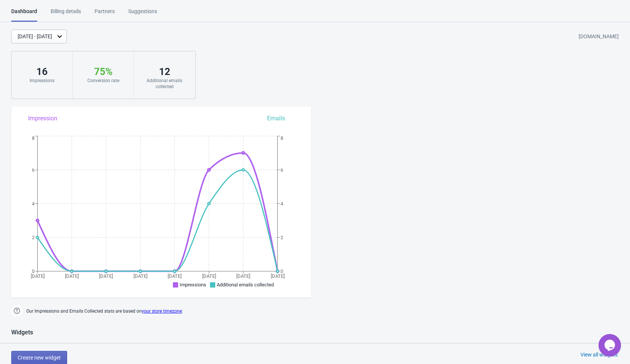  What do you see at coordinates (103, 72) in the screenshot?
I see `div: 75 %` at bounding box center [103, 72].